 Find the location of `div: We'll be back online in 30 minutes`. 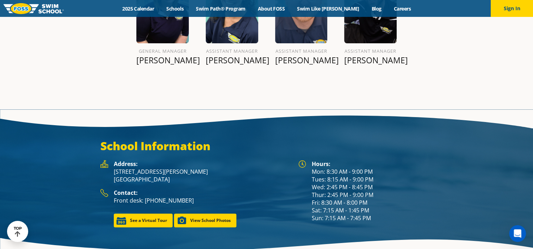

div: We'll be back online in 30 minutes is located at coordinates (66, 140).